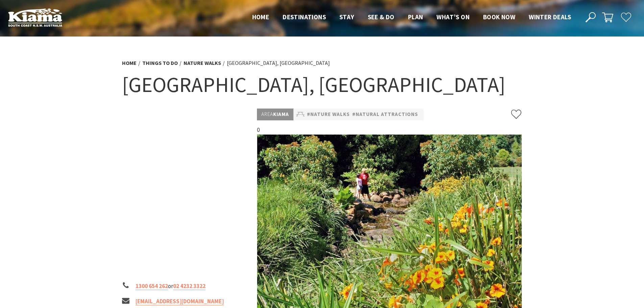 The image size is (644, 308). Describe the element at coordinates (35, 17) in the screenshot. I see `img: Kiama Logo` at that location.